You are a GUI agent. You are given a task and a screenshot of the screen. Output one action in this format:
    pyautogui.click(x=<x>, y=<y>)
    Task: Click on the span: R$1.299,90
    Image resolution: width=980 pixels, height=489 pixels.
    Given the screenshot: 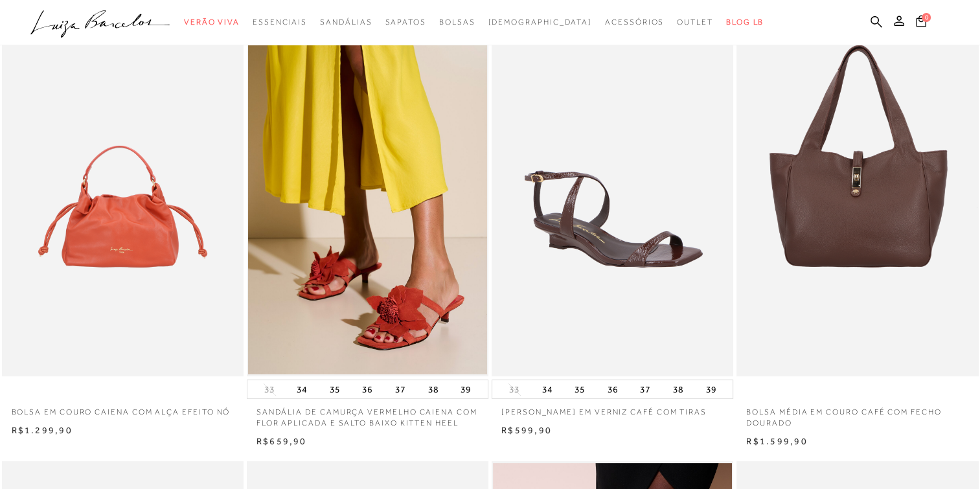 What is the action you would take?
    pyautogui.click(x=42, y=430)
    